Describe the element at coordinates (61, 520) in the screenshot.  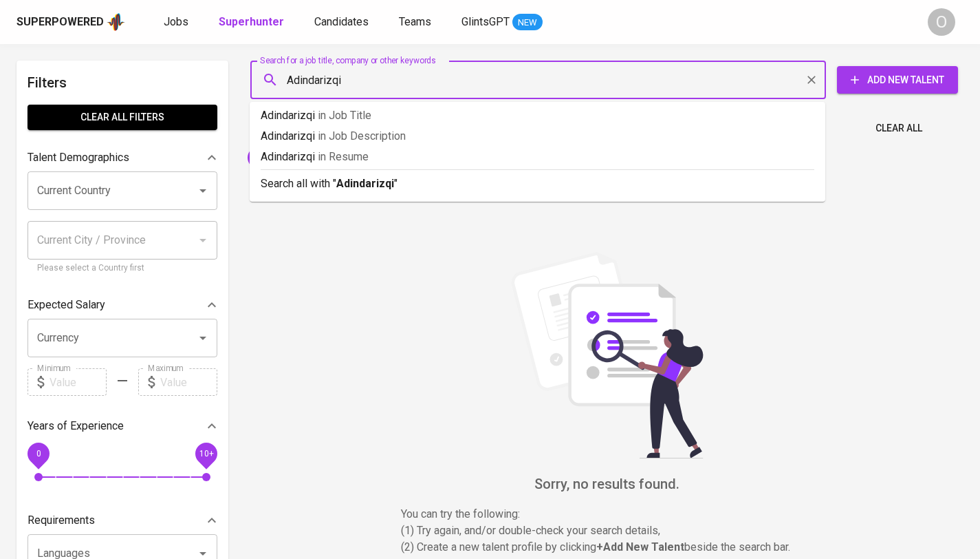
I see `p: Requirements` at that location.